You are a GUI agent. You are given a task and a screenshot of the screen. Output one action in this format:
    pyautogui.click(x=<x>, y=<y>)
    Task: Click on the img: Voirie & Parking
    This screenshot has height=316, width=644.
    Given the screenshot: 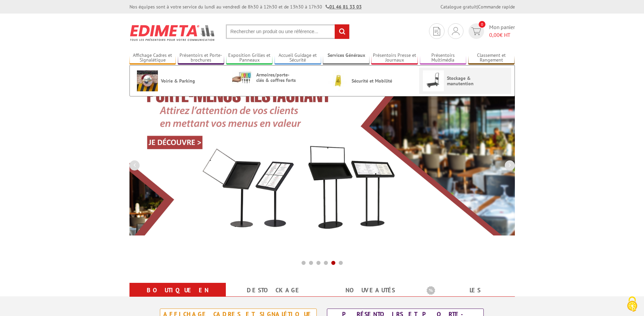 What is the action you would take?
    pyautogui.click(x=147, y=81)
    